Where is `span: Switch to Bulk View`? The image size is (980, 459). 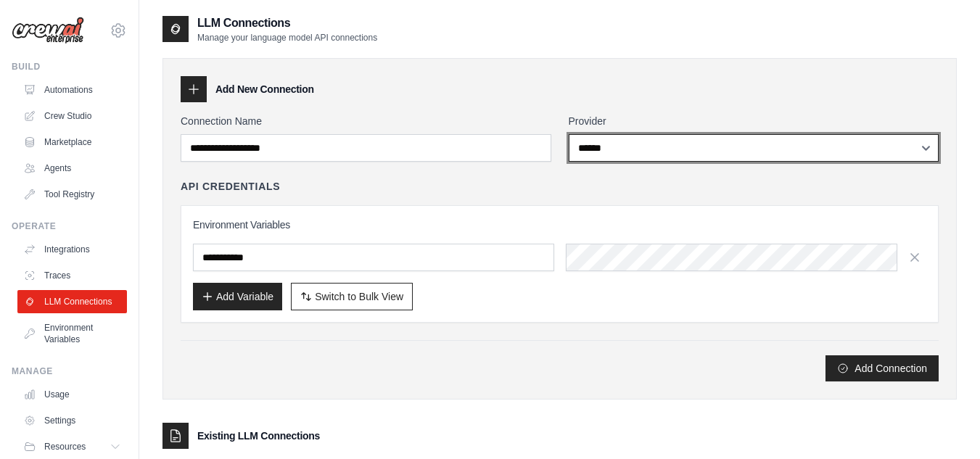
span: Switch to Bulk View is located at coordinates (359, 297).